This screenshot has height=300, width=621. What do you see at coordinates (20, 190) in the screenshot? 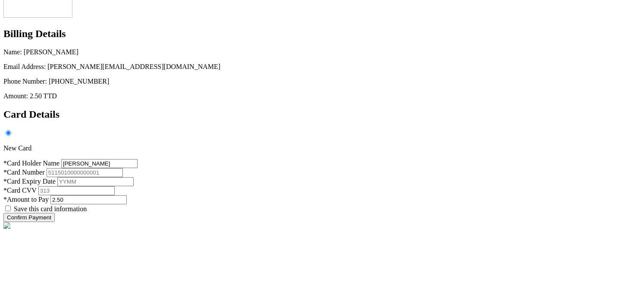
I see `label: *Card CVV` at bounding box center [20, 190].